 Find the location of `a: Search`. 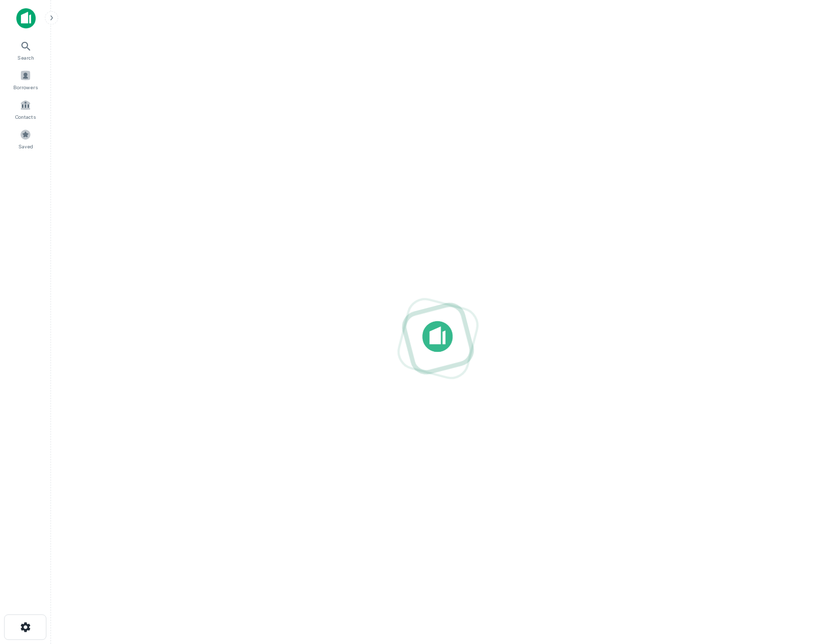

a: Search is located at coordinates (26, 50).